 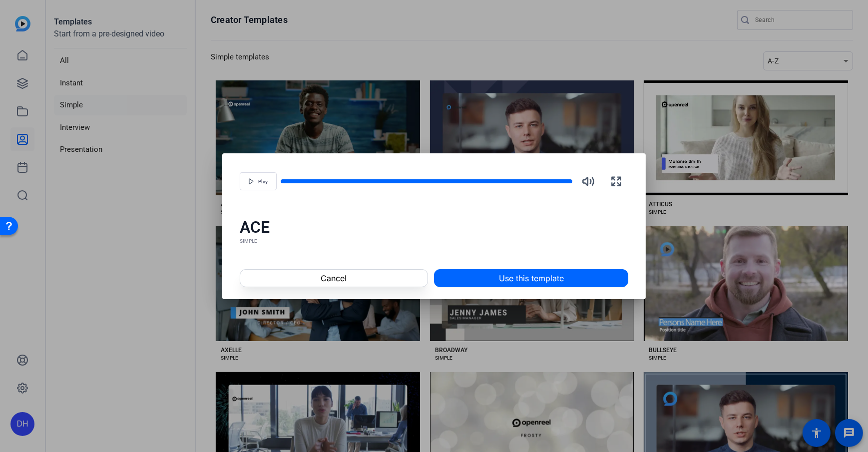 What do you see at coordinates (334, 278) in the screenshot?
I see `span: Cancel` at bounding box center [334, 278].